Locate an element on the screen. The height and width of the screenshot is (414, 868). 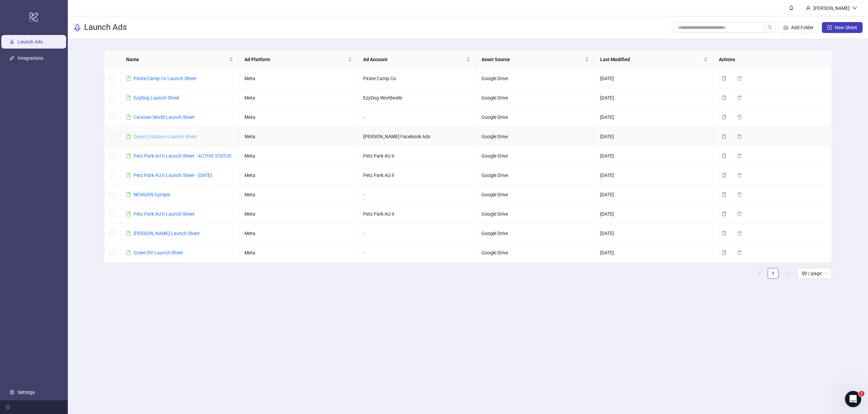
span: rocket is located at coordinates (77, 27).